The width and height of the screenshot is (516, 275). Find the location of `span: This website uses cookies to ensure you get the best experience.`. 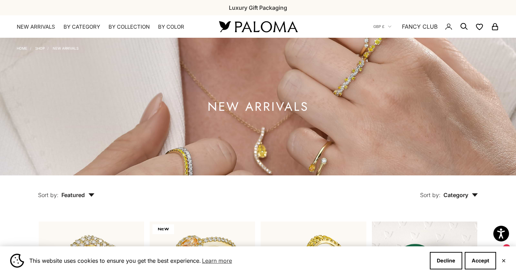

span: This website uses cookies to ensure you get the best experience. is located at coordinates (227, 260).